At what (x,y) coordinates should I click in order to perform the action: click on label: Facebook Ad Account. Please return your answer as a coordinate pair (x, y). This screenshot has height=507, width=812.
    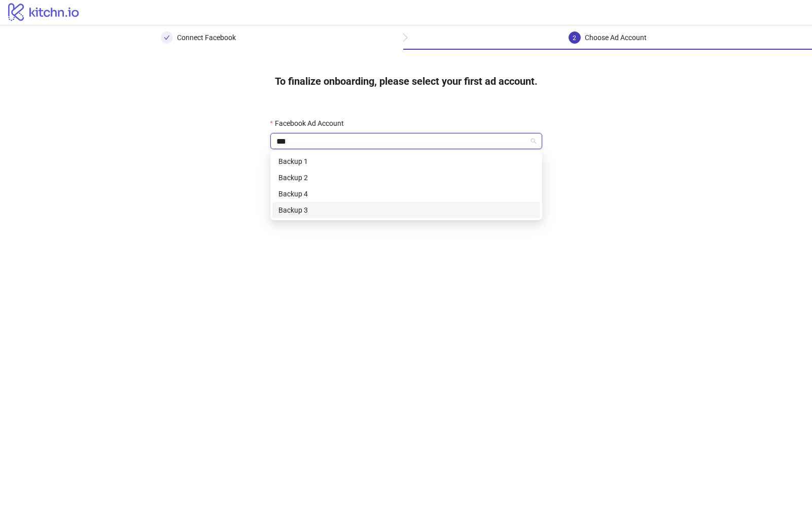
    Looking at the image, I should click on (310, 123).